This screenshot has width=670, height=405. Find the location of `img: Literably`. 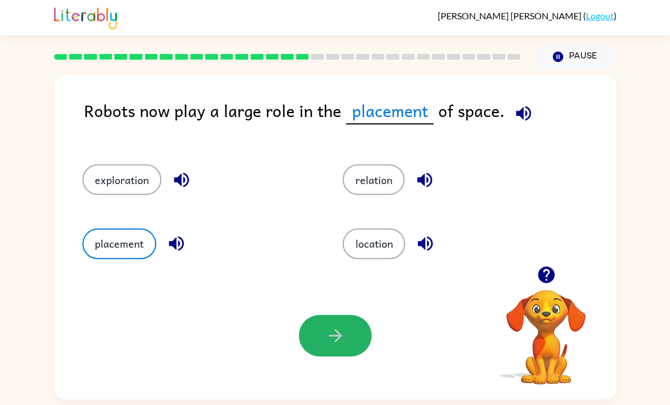

img: Literably is located at coordinates (85, 17).